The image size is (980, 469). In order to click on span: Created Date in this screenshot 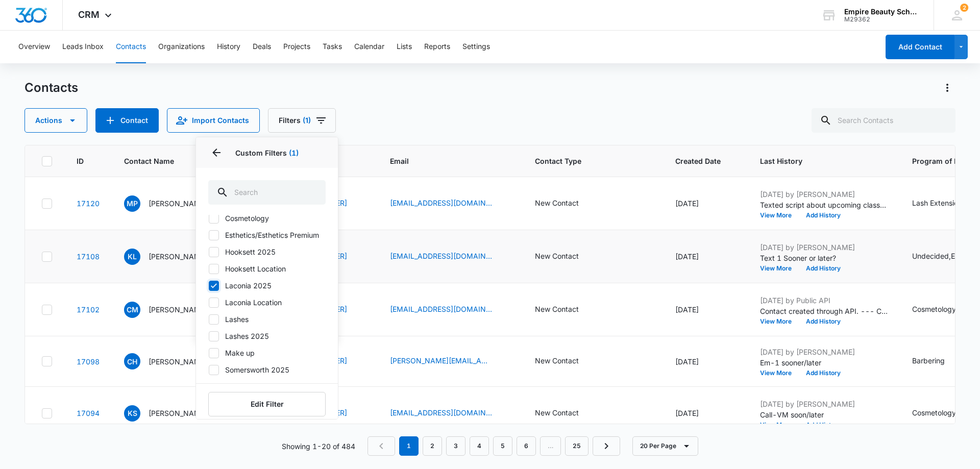, I will do `click(698, 160)`.